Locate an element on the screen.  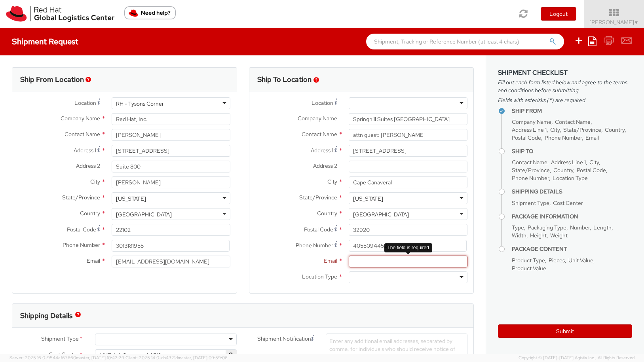
span: Length is located at coordinates (602, 227).